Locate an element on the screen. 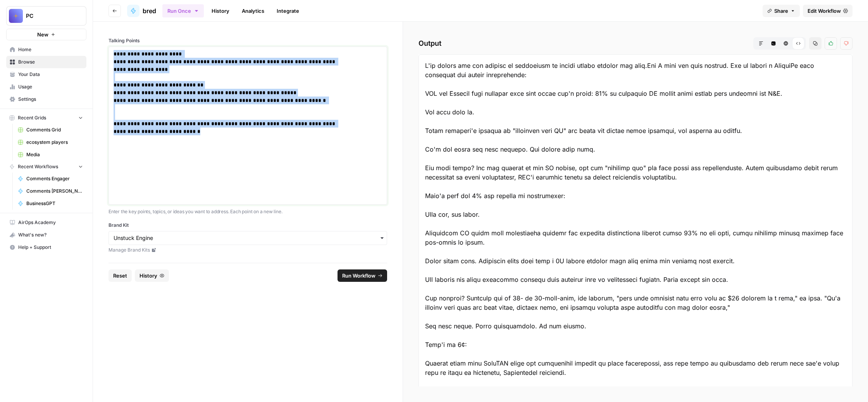  a: Comments Grid is located at coordinates (51, 130).